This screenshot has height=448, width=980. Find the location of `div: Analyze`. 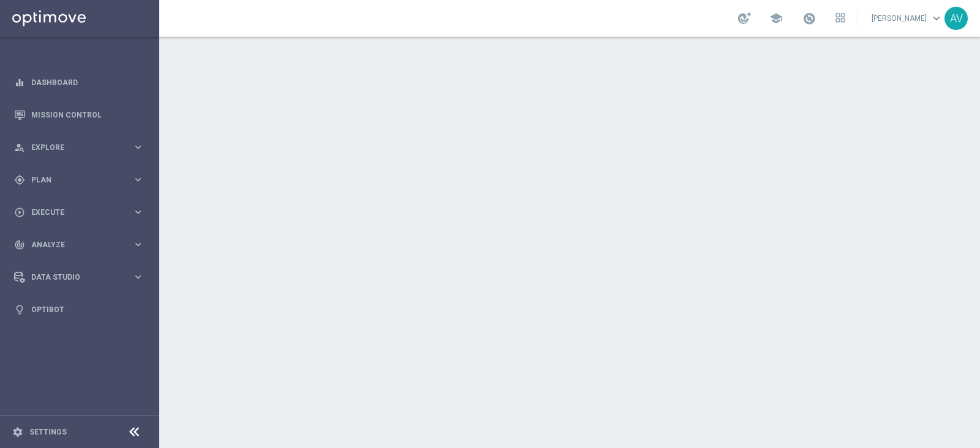

div: Analyze is located at coordinates (73, 245).